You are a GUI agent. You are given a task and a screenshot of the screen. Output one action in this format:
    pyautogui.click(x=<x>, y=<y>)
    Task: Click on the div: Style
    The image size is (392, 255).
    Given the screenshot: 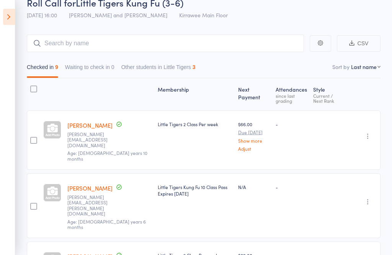 What is the action you would take?
    pyautogui.click(x=331, y=94)
    